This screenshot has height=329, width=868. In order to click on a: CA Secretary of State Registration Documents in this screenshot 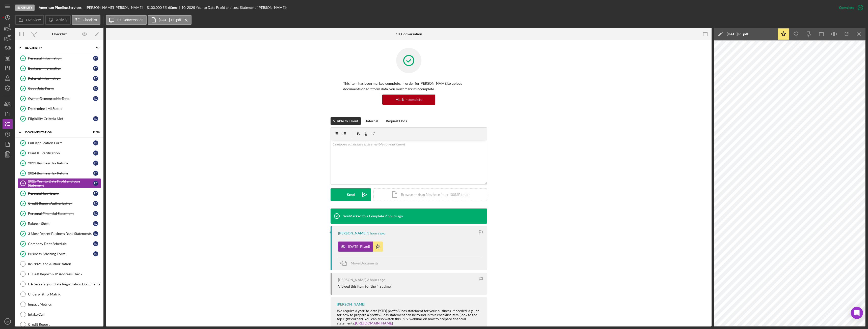, I will do `click(59, 284)`.